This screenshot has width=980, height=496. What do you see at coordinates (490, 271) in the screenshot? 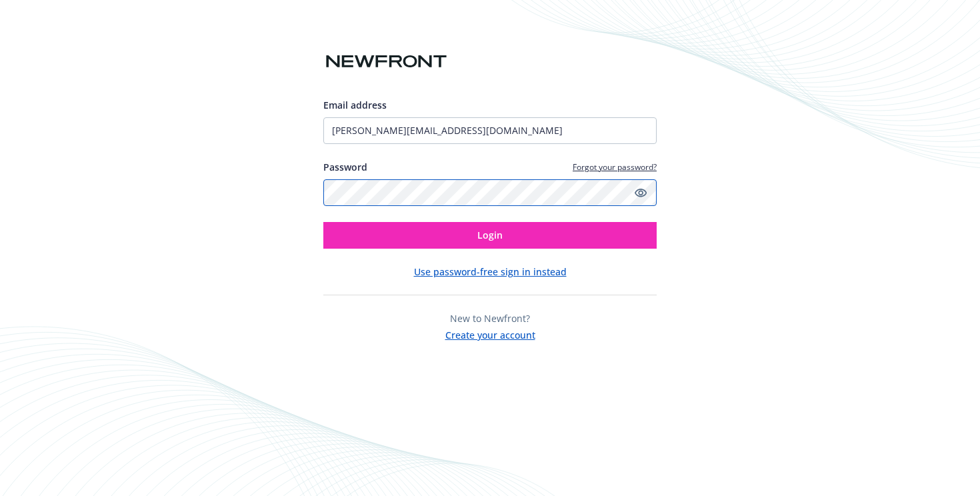
I see `button: Use password-free sign in instead` at bounding box center [490, 271].